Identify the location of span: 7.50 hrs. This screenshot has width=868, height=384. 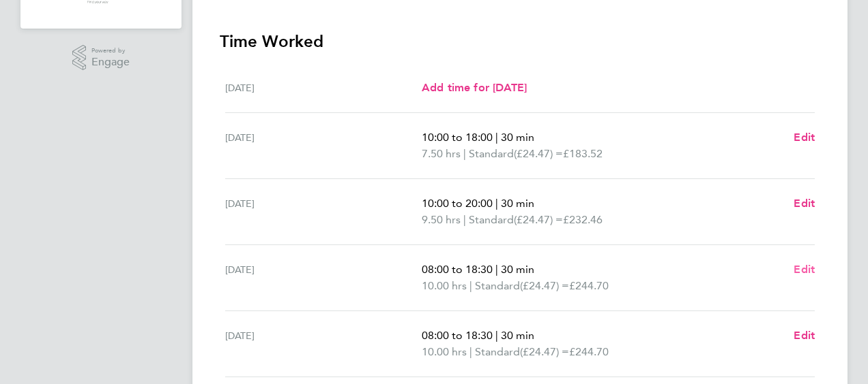
(441, 153).